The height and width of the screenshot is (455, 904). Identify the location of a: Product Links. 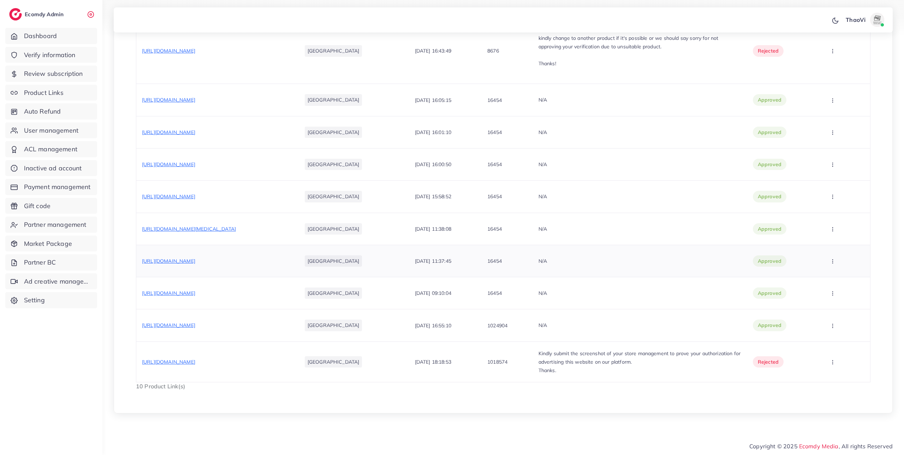
(51, 93).